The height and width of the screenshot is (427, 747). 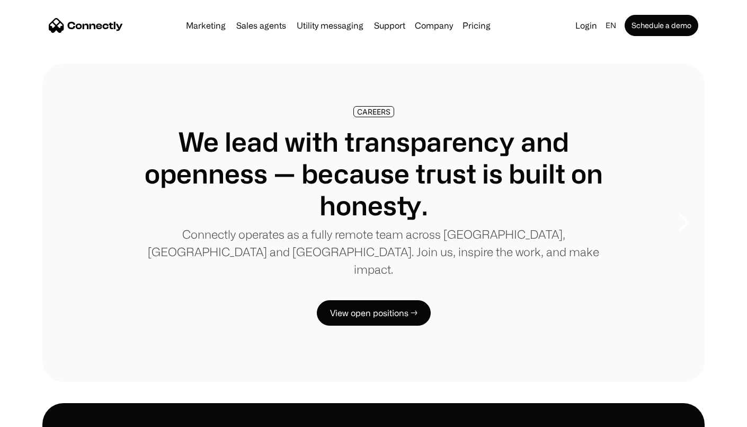 I want to click on a: Pricing, so click(x=476, y=25).